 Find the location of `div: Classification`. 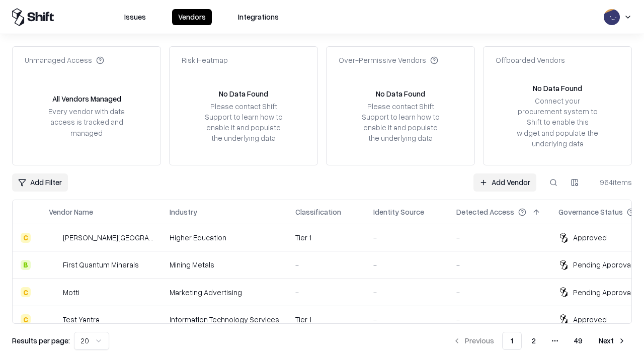

div: Classification is located at coordinates (318, 211).